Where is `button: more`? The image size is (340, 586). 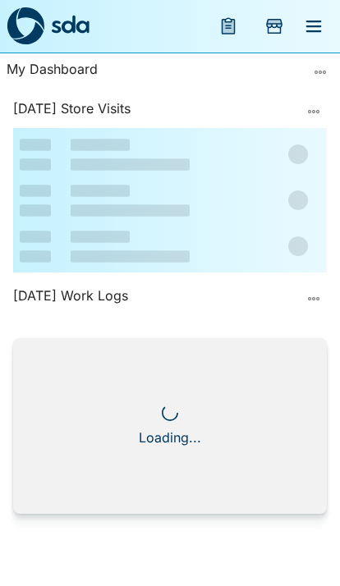 button: more is located at coordinates (320, 72).